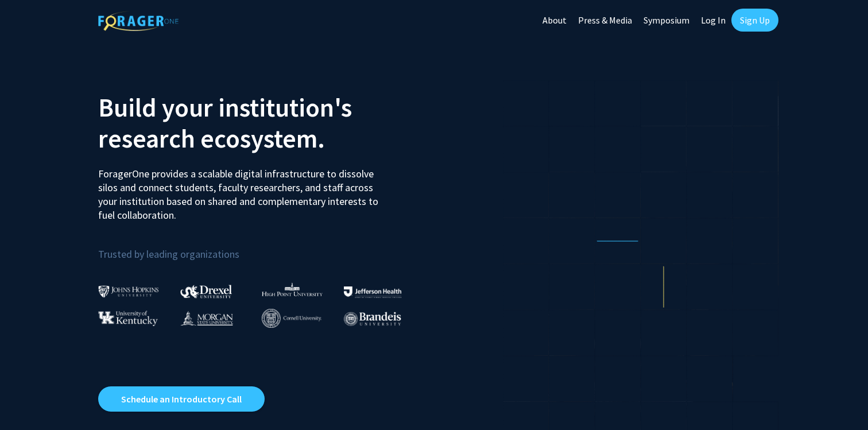 The height and width of the screenshot is (430, 868). Describe the element at coordinates (292, 289) in the screenshot. I see `img: High Point University` at that location.